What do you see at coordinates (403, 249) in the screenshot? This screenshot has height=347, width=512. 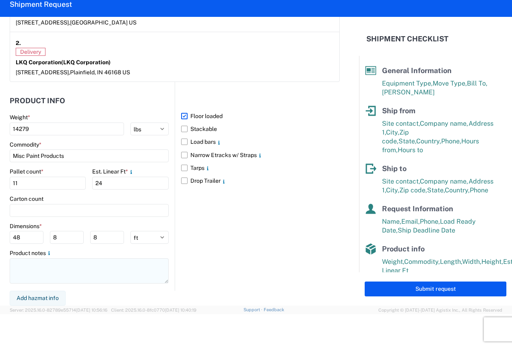 I see `span: Product info` at bounding box center [403, 249].